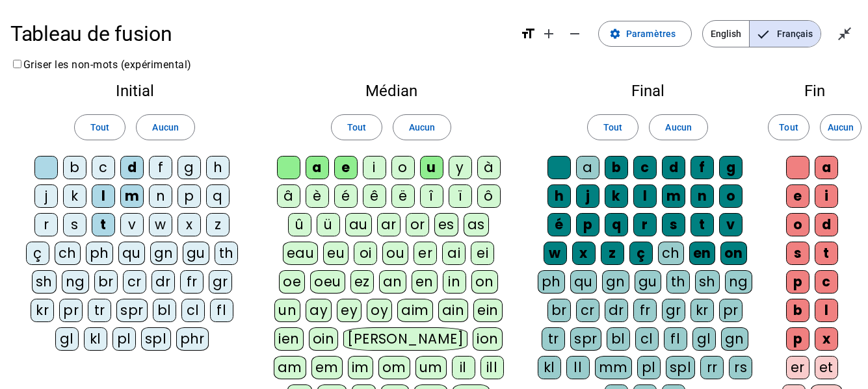  What do you see at coordinates (328, 282) in the screenshot?
I see `div: oeu` at bounding box center [328, 282].